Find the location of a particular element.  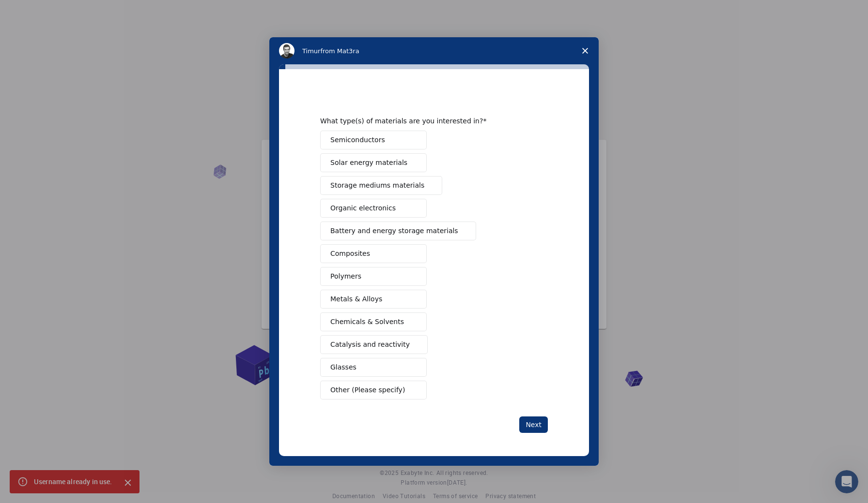

button: Chemicals & Solvents is located at coordinates (374, 322).